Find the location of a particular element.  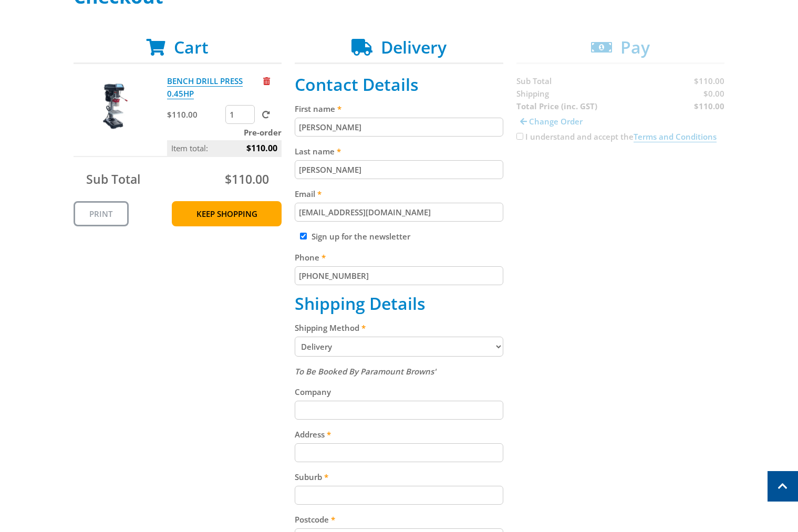

label: Company is located at coordinates (399, 392).